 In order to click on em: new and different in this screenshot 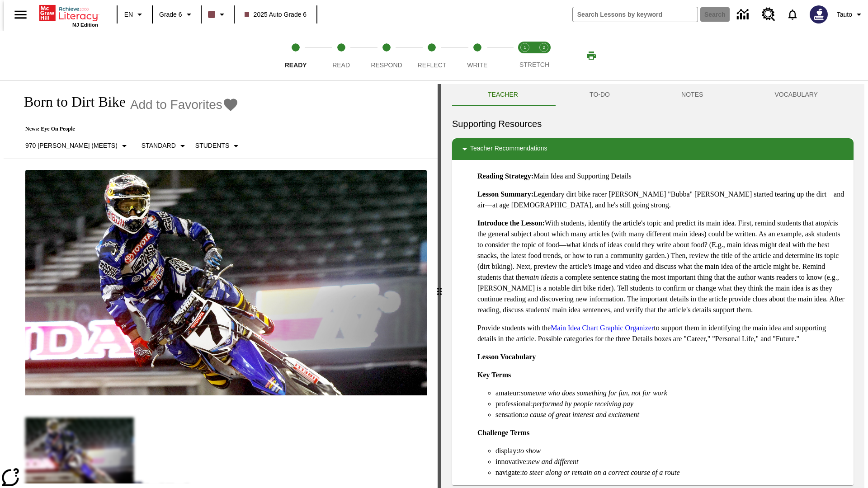, I will do `click(553, 462)`.